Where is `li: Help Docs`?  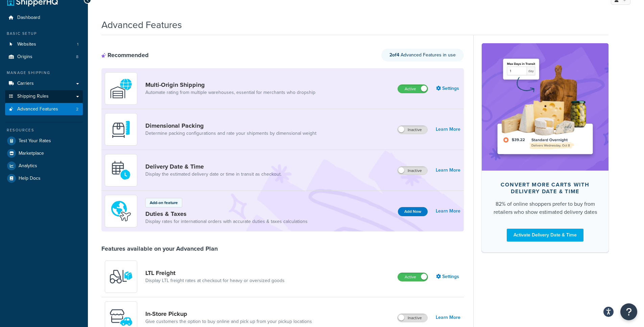
li: Help Docs is located at coordinates (44, 178).